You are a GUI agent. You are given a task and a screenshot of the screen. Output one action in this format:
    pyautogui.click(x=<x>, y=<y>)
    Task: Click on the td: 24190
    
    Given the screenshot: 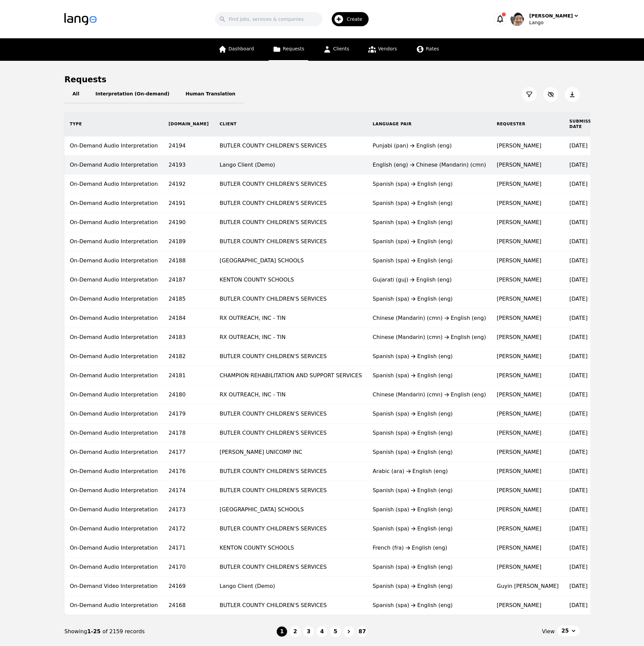 What is the action you would take?
    pyautogui.click(x=189, y=222)
    